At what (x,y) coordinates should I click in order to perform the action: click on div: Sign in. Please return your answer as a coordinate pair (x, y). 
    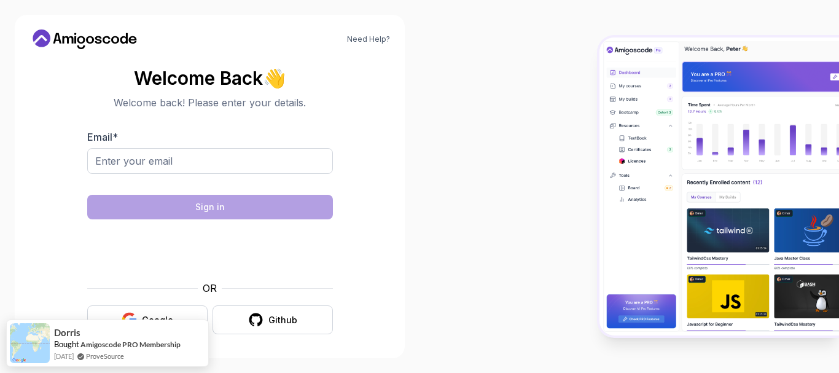
    Looking at the image, I should click on (210, 207).